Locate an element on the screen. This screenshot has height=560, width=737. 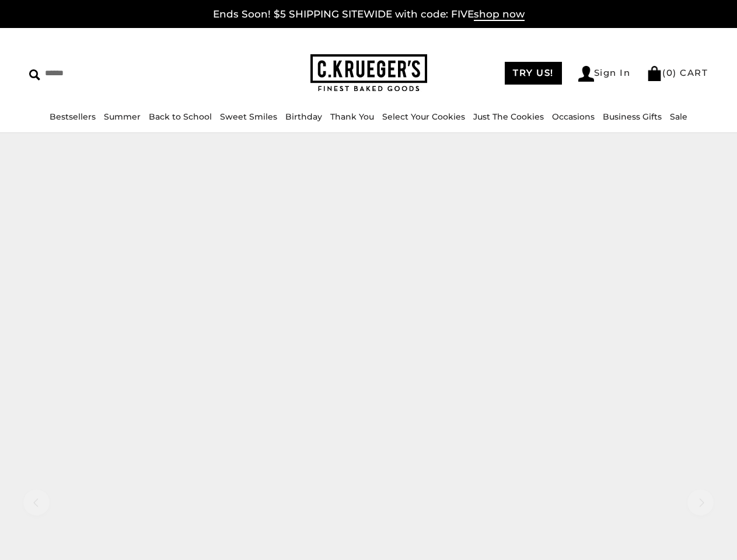
img: C.KRUEGER'S is located at coordinates (369, 73).